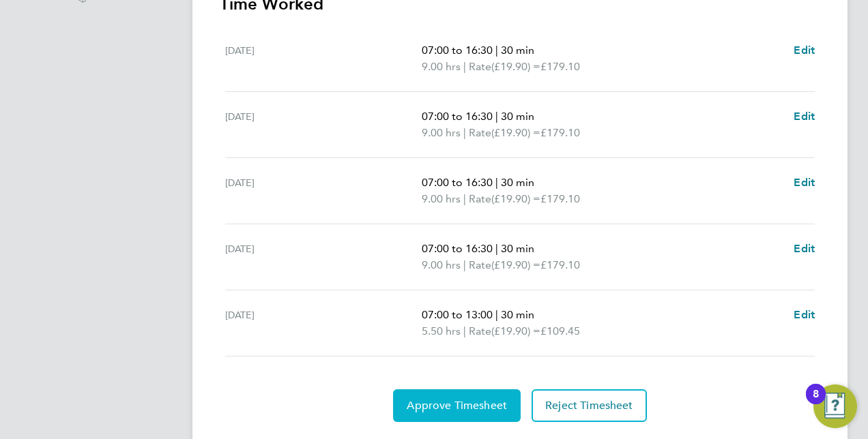 This screenshot has width=868, height=439. Describe the element at coordinates (560, 331) in the screenshot. I see `span: £109.45` at that location.